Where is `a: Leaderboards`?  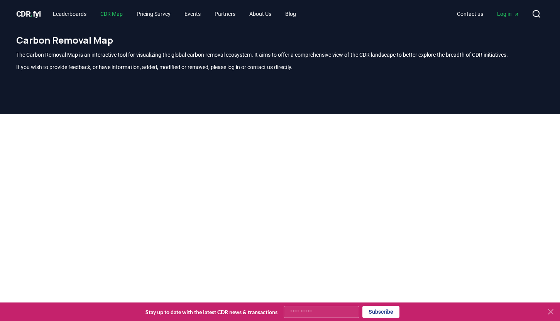 a: Leaderboards is located at coordinates (69, 14).